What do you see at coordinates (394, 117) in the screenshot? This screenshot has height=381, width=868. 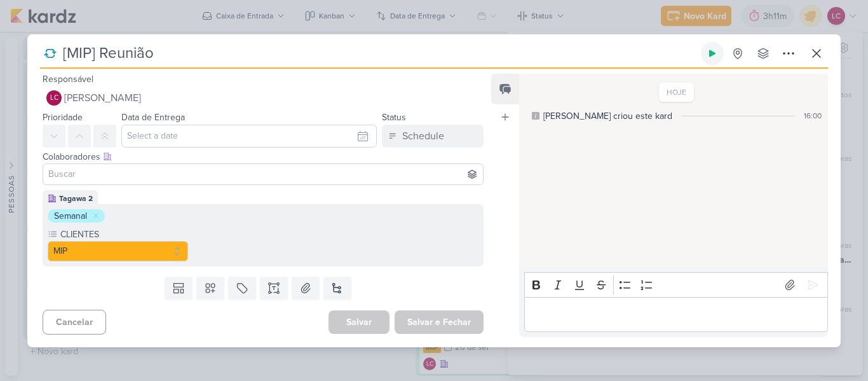 I see `label: Status` at bounding box center [394, 117].